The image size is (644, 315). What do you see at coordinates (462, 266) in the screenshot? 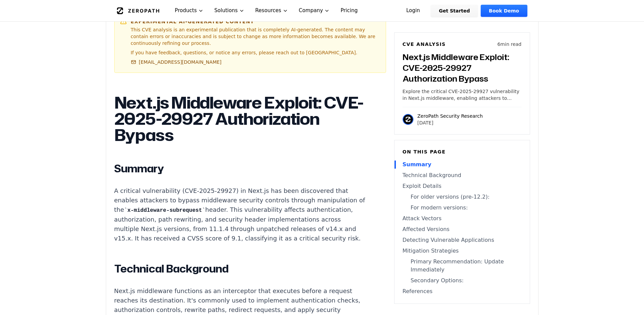
I see `a: Primary Recommendation: Update Immediately` at bounding box center [462, 266].